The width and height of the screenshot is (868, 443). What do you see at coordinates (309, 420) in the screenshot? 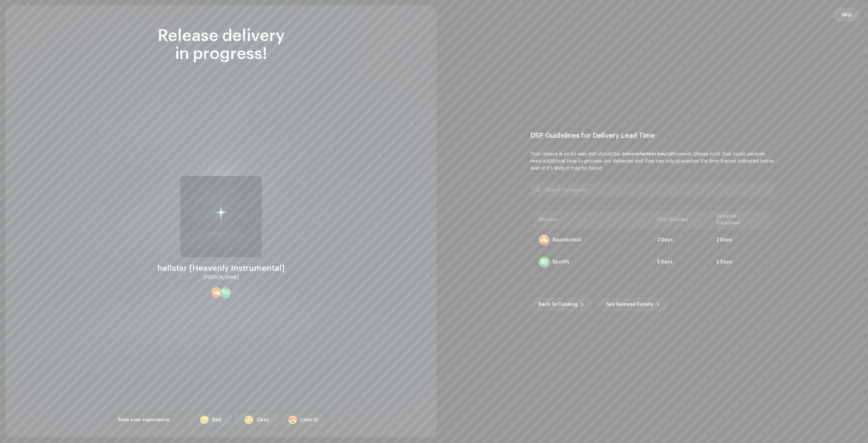
I see `div: Love it!` at bounding box center [309, 420].